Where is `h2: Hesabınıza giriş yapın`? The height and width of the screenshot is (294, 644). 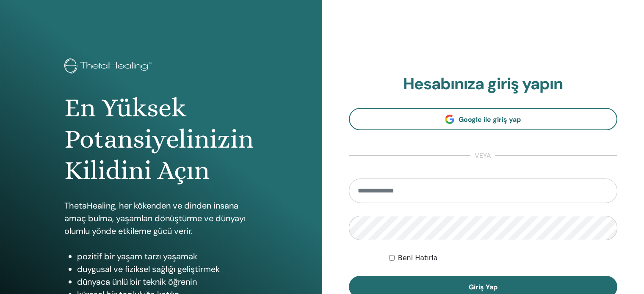 h2: Hesabınıza giriş yapın is located at coordinates (483, 84).